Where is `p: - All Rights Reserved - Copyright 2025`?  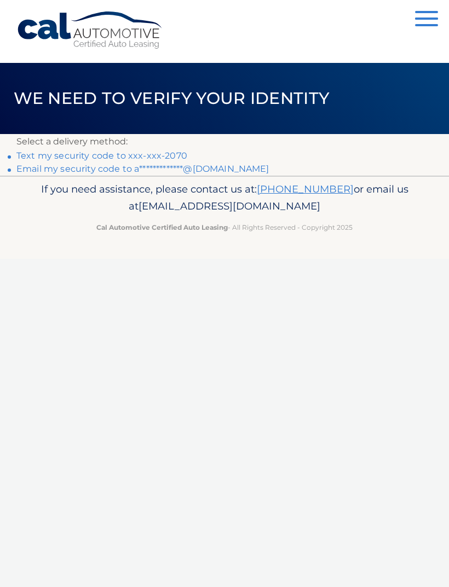 p: - All Rights Reserved - Copyright 2025 is located at coordinates (224, 227).